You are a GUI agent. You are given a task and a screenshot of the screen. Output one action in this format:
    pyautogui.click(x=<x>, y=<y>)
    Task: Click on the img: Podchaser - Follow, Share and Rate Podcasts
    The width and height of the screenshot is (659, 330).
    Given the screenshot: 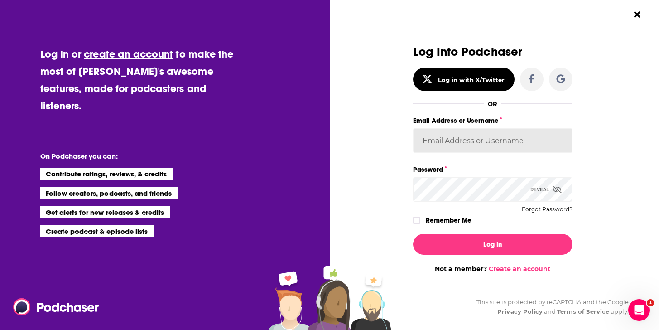 What is the action you would take?
    pyautogui.click(x=57, y=306)
    